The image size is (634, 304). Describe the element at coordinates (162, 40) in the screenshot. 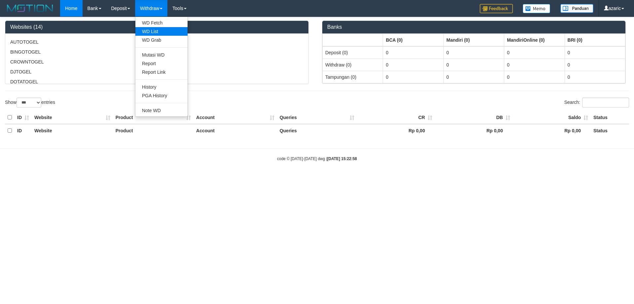

I see `a: WD Grab` at that location.